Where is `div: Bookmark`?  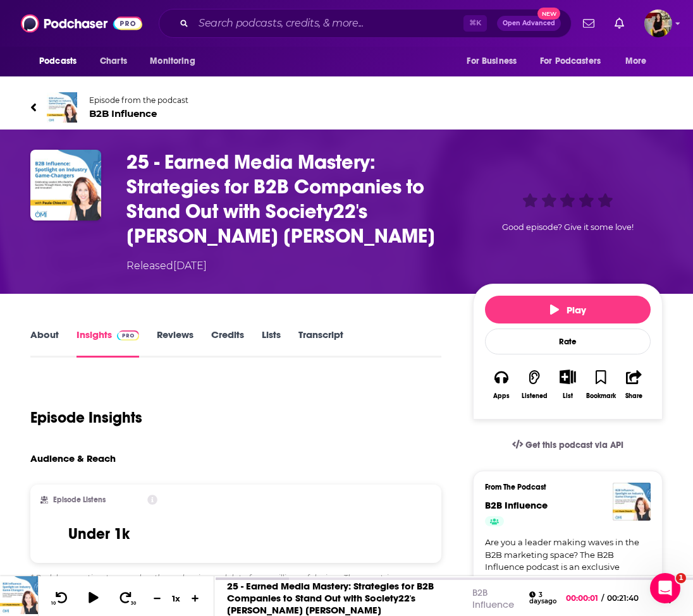 div: Bookmark is located at coordinates (600, 396).